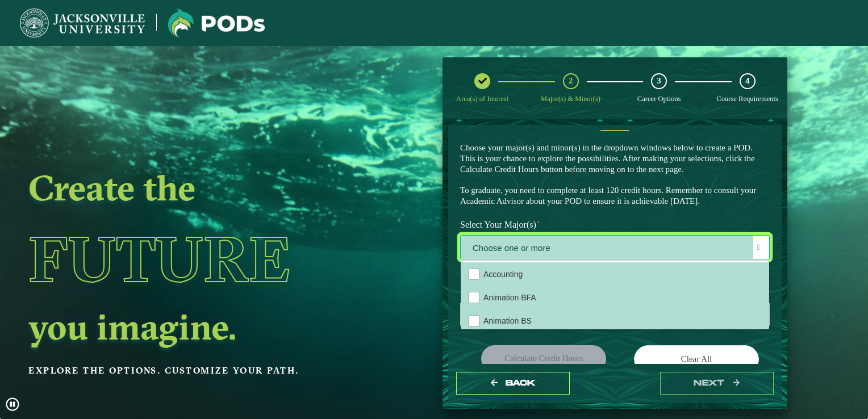 Image resolution: width=868 pixels, height=419 pixels. Describe the element at coordinates (615, 225) in the screenshot. I see `label: Select Your Major(s)` at that location.